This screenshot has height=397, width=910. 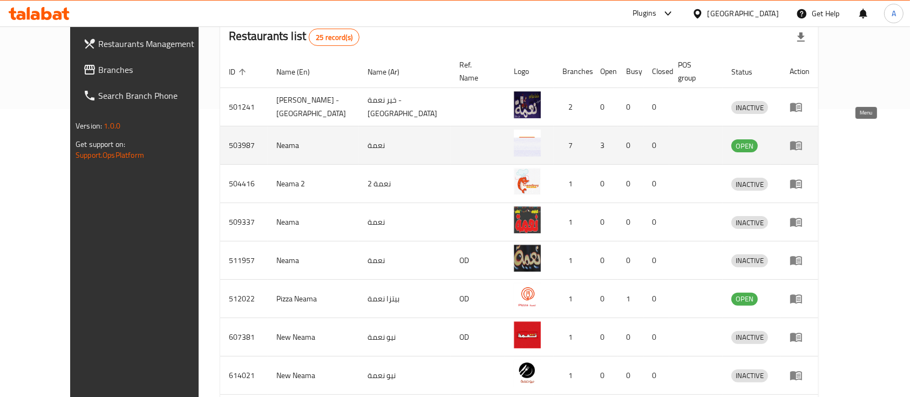 I want to click on td: 504416, so click(x=244, y=184).